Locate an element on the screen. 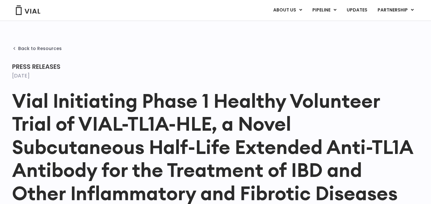 The height and width of the screenshot is (204, 431). img: Vial Logo is located at coordinates (28, 10).